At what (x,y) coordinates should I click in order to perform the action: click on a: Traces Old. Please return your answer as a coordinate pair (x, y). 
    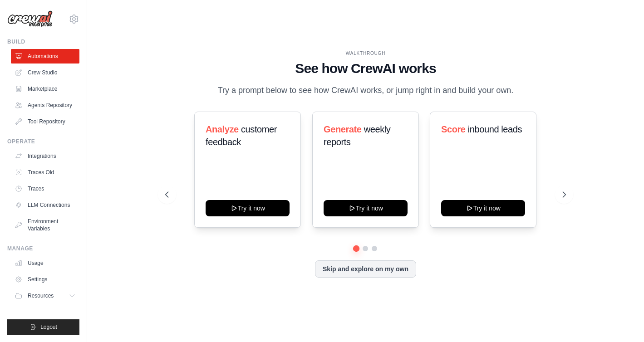
    Looking at the image, I should click on (45, 172).